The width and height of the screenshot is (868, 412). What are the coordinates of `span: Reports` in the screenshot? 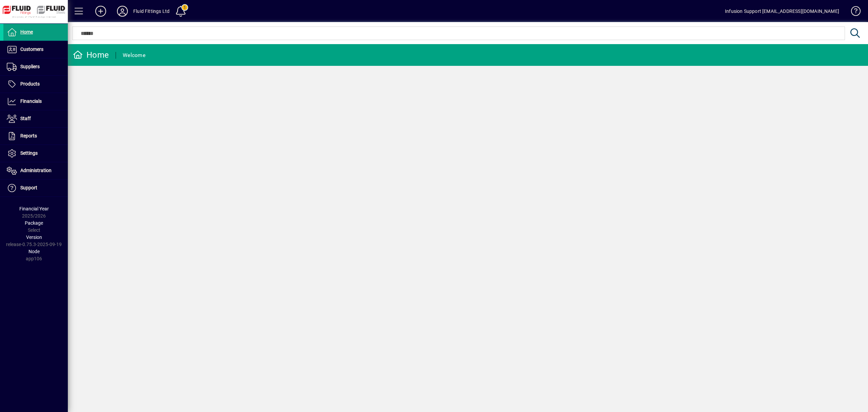 It's located at (28, 136).